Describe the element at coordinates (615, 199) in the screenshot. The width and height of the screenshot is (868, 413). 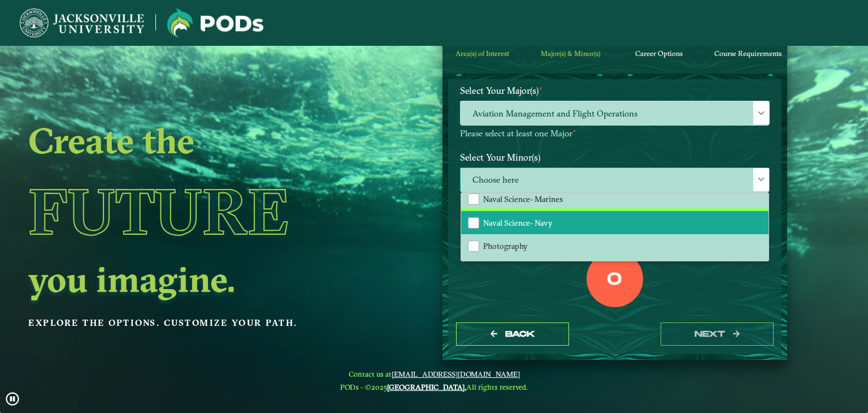
I see `li: Naval Science- Marines` at that location.